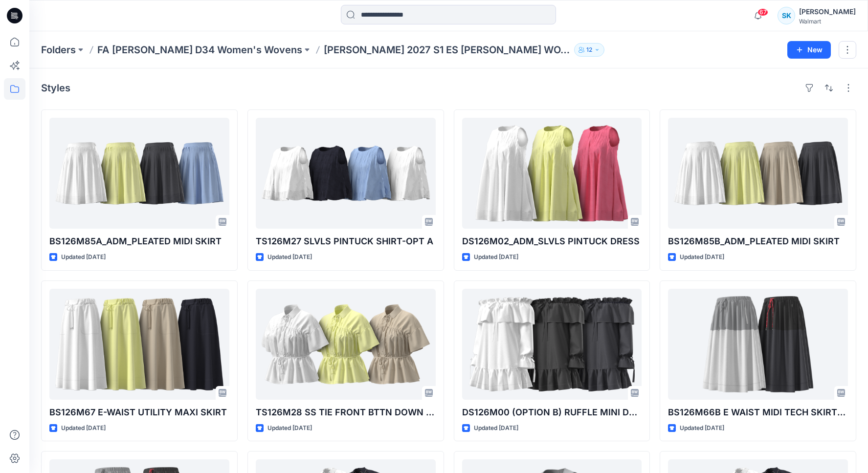 The width and height of the screenshot is (868, 473). I want to click on p: BS126M67 E-WAIST UTILITY MAXI SKIRT, so click(140, 412).